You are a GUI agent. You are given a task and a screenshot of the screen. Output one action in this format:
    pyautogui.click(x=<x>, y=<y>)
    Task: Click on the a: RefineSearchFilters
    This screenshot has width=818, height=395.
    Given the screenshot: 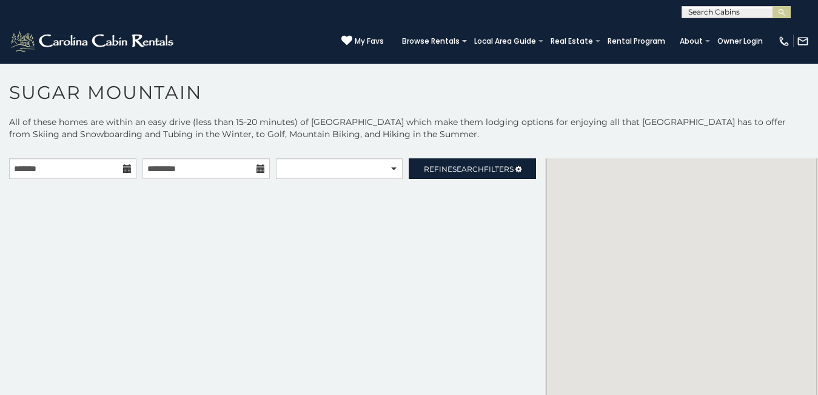 What is the action you would take?
    pyautogui.click(x=473, y=169)
    